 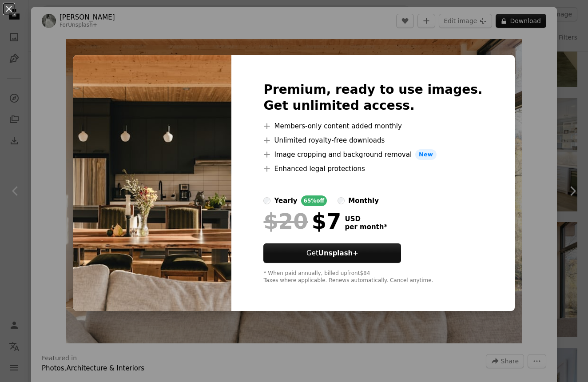 I want to click on strong: Unsplash+, so click(x=338, y=253).